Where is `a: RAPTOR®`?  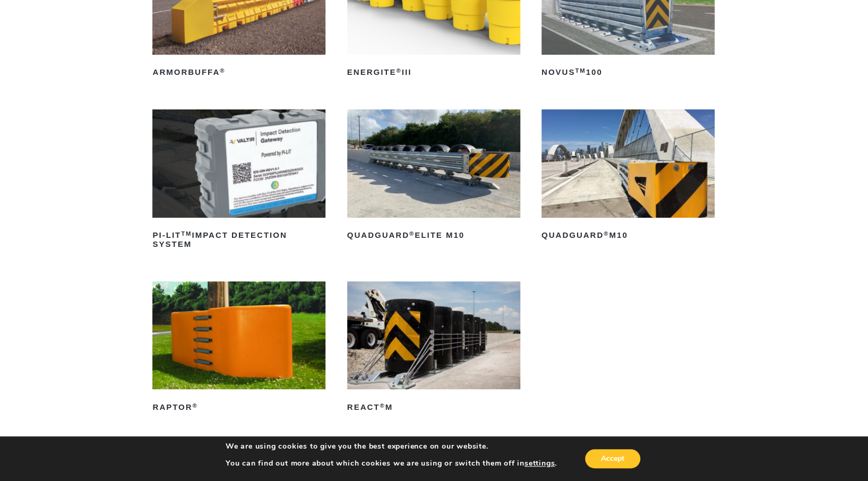
a: RAPTOR® is located at coordinates (239, 348).